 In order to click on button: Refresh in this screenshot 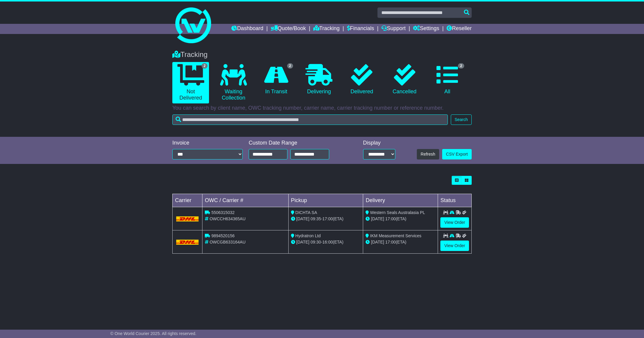, I will do `click(428, 154)`.